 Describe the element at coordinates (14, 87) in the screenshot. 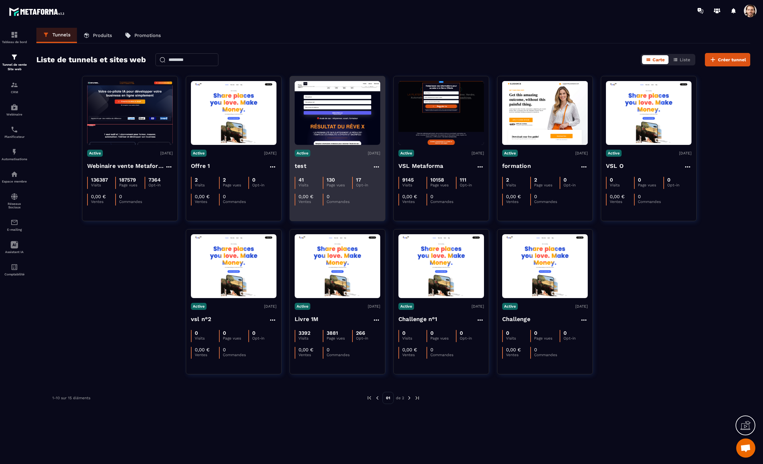

I see `a: formationformationCRM` at that location.